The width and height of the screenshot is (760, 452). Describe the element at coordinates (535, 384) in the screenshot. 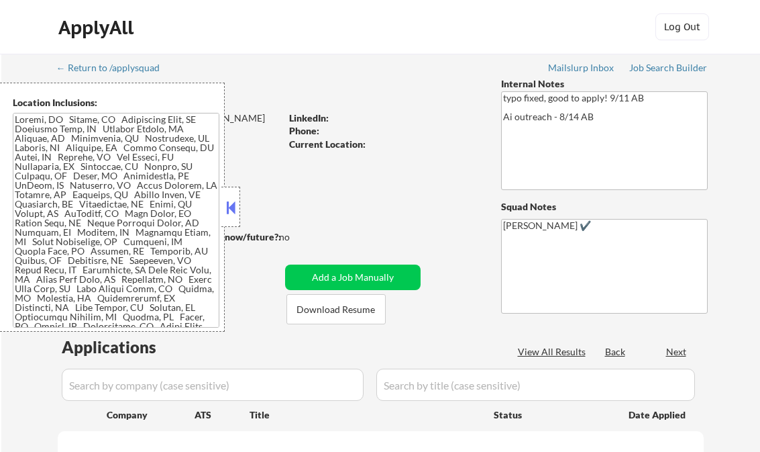

I see `input: Search by title (case sensitive)` at that location.